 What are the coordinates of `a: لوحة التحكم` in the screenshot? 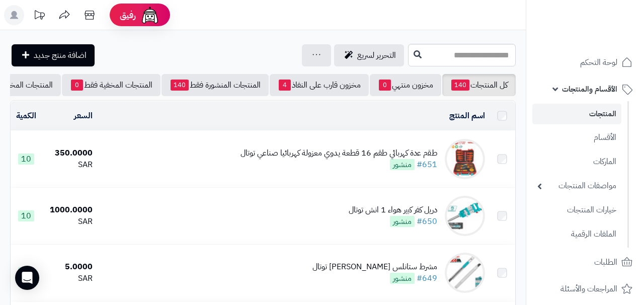 It's located at (585, 63).